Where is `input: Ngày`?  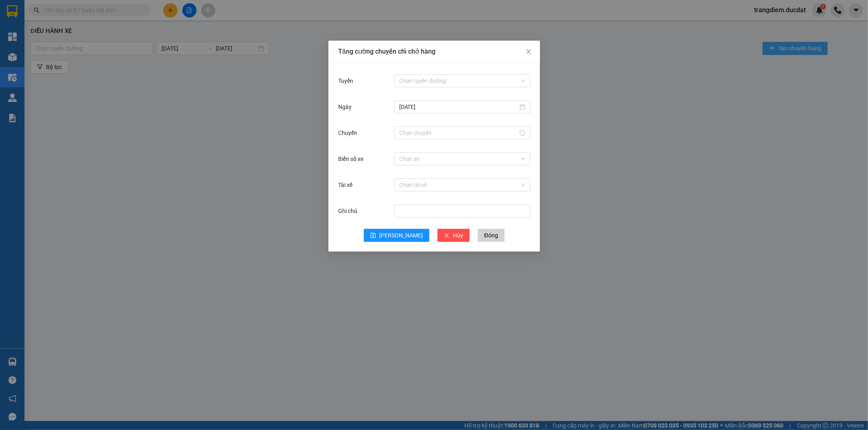
input: Ngày is located at coordinates (458, 107).